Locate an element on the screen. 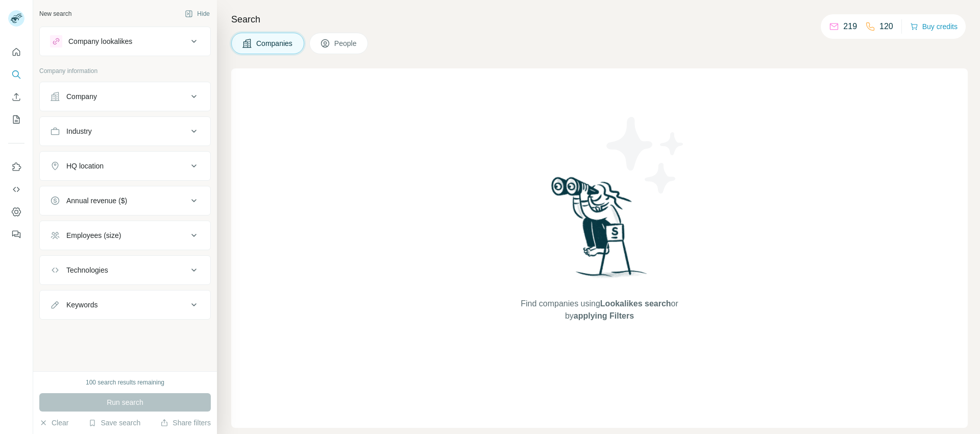 This screenshot has height=434, width=980. button: Save search is located at coordinates (114, 423).